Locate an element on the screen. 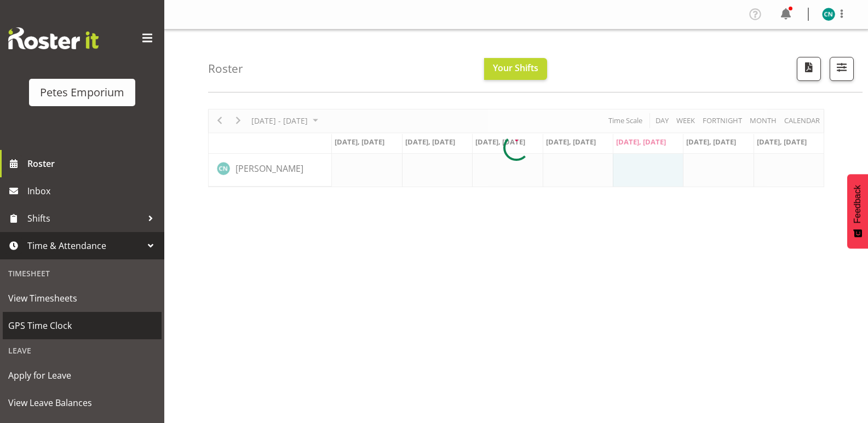  span: View Leave Balances is located at coordinates (82, 403).